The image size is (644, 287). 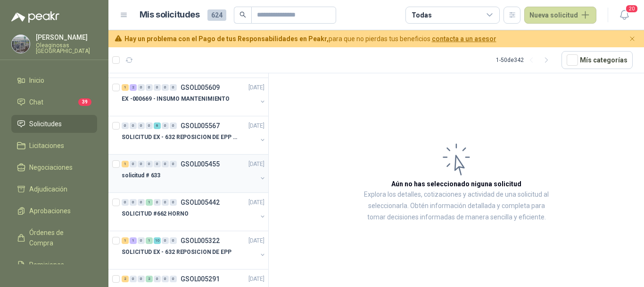 I want to click on p: EX -000669 - INSUMO MANTENIMIENTO, so click(x=176, y=99).